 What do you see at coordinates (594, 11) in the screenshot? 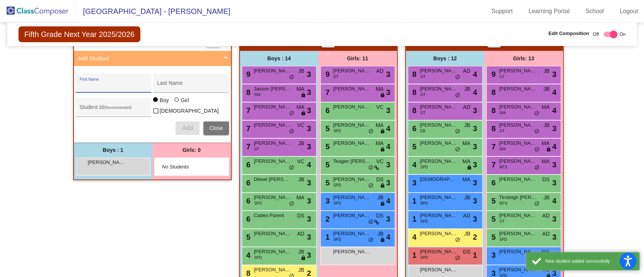
I see `a: School` at bounding box center [594, 11].